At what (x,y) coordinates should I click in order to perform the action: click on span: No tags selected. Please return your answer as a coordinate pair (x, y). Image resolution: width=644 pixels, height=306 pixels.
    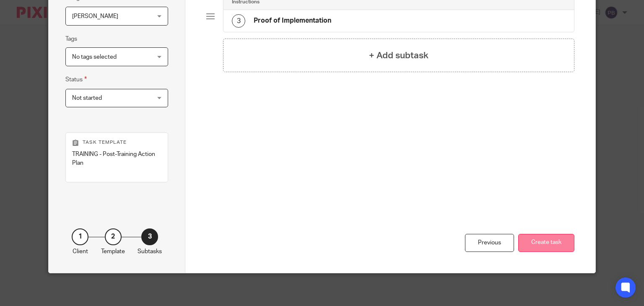
    Looking at the image, I should click on (94, 57).